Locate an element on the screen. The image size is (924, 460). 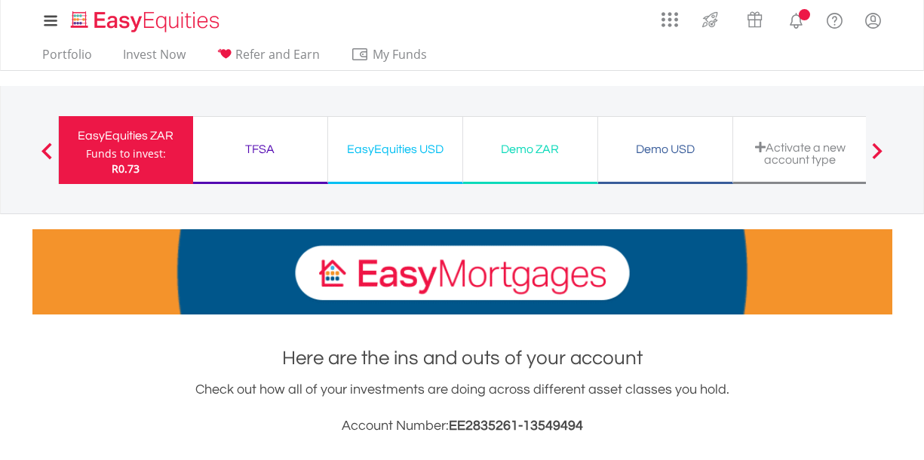
img: EasyEquities_Logo.png is located at coordinates (146, 21).